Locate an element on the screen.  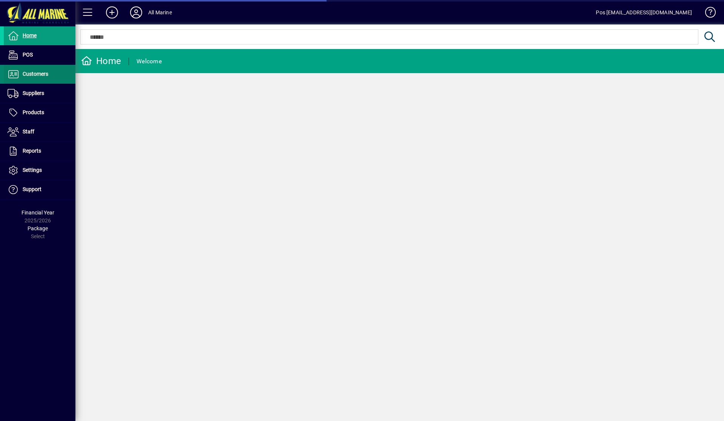
div: Welcome is located at coordinates (149, 61).